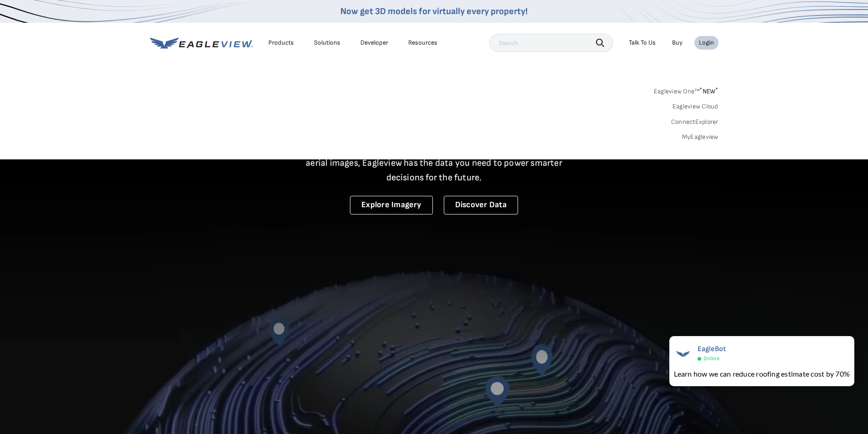  Describe the element at coordinates (327, 43) in the screenshot. I see `div: Solutions` at that location.